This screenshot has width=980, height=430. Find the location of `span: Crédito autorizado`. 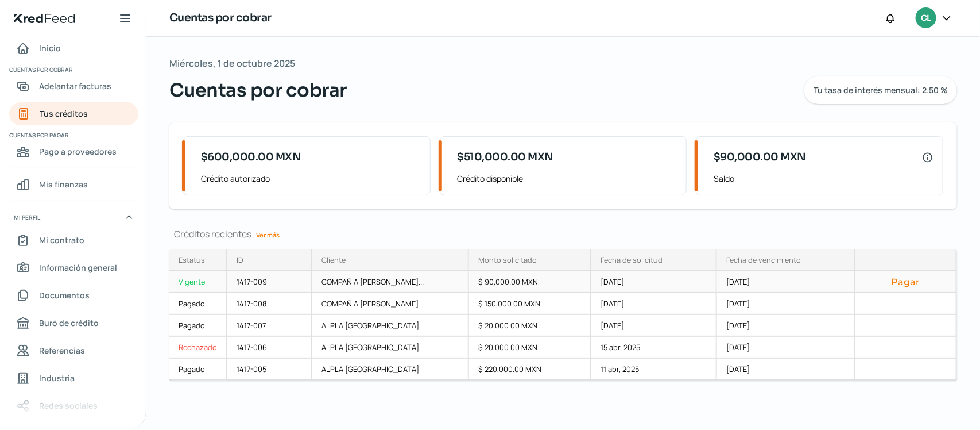

span: Crédito autorizado is located at coordinates (310, 178).